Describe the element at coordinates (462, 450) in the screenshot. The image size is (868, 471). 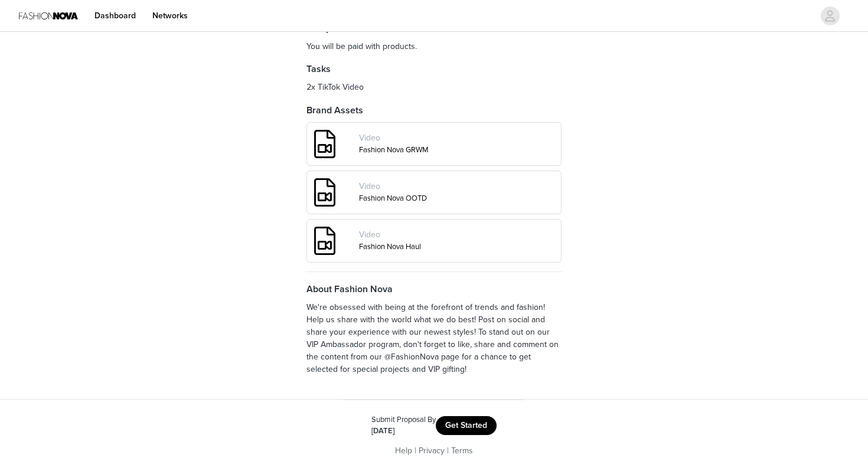
I see `a: Terms` at that location.